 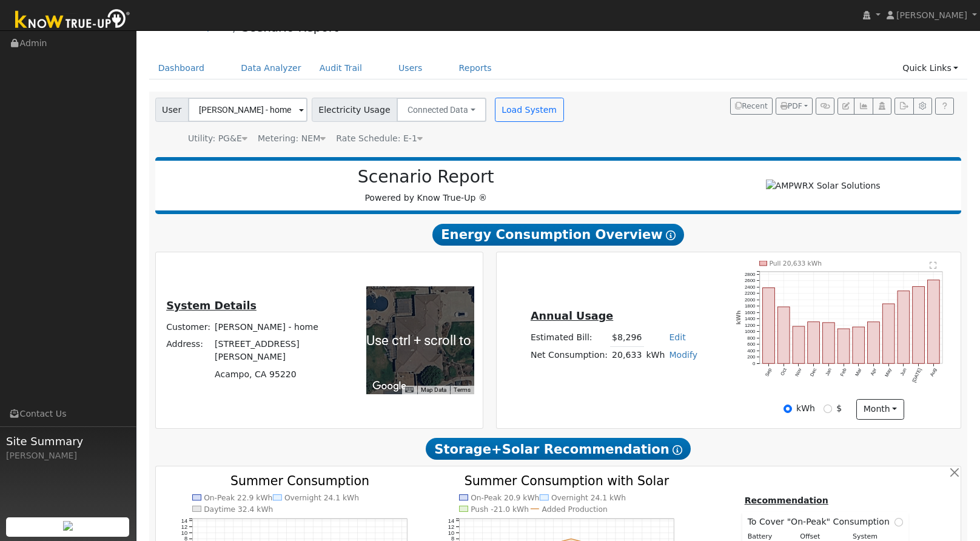 What do you see at coordinates (888, 372) in the screenshot?
I see `text: May` at bounding box center [888, 372].